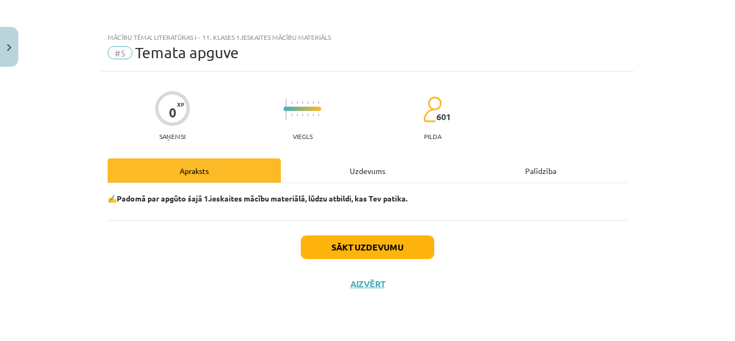 Image resolution: width=735 pixels, height=341 pixels. Describe the element at coordinates (173, 113) in the screenshot. I see `div: 0` at that location.